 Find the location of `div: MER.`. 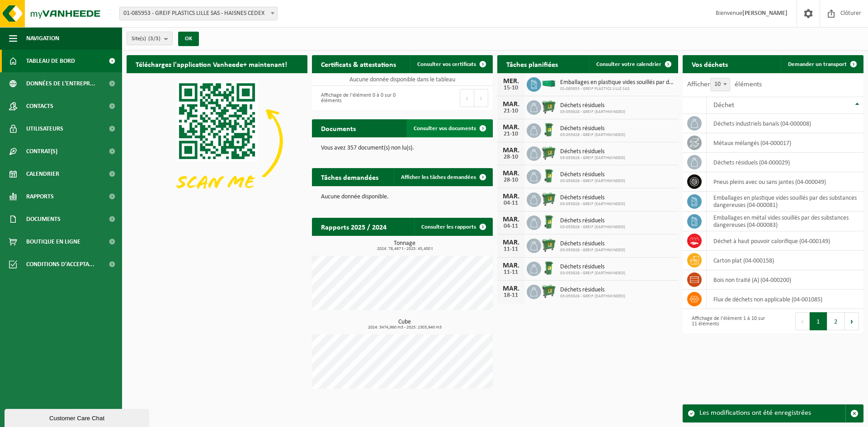

div: MER. is located at coordinates (511, 82).